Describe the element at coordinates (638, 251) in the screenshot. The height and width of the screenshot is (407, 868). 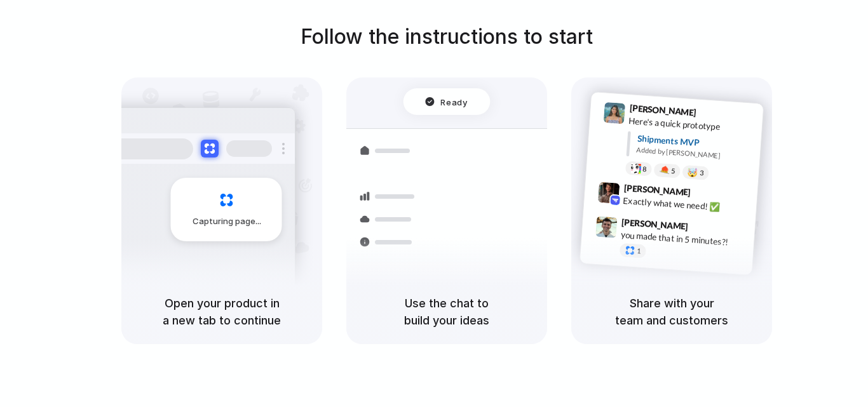
I see `span: 1` at that location.